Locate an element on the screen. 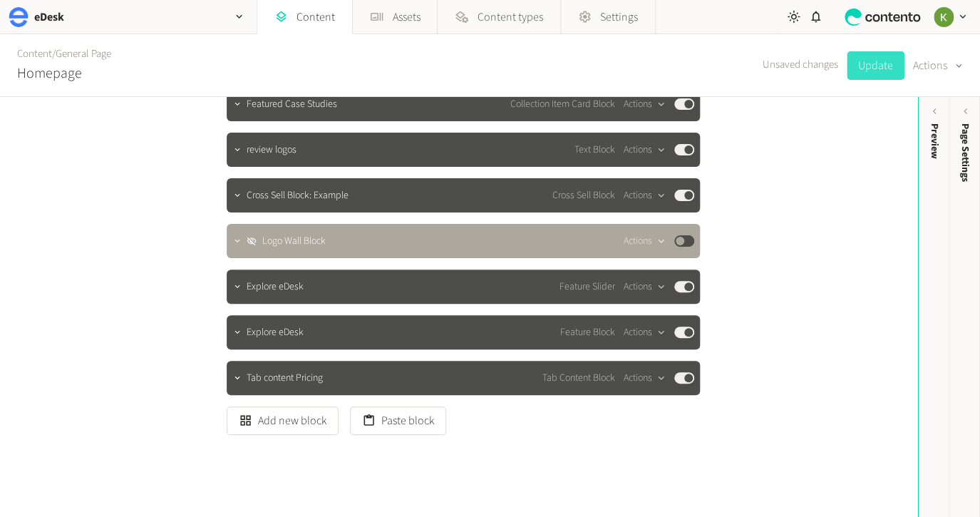 Image resolution: width=980 pixels, height=517 pixels. h2: Homepage is located at coordinates (49, 73).